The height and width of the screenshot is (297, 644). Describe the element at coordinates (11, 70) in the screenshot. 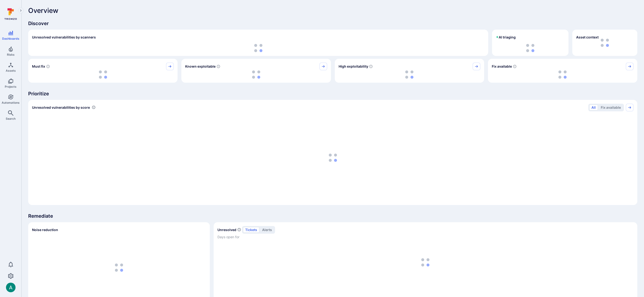

I see `span: Assets` at that location.